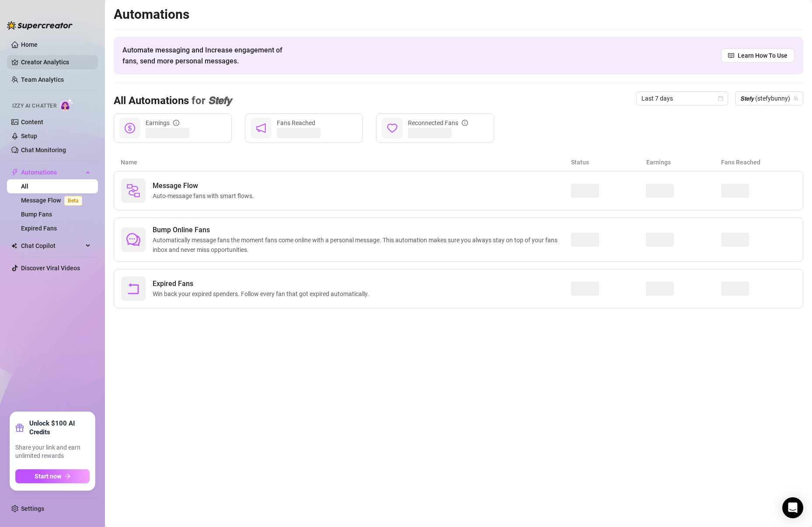 Image resolution: width=812 pixels, height=527 pixels. Describe the element at coordinates (205, 186) in the screenshot. I see `span: Message Flow` at that location.